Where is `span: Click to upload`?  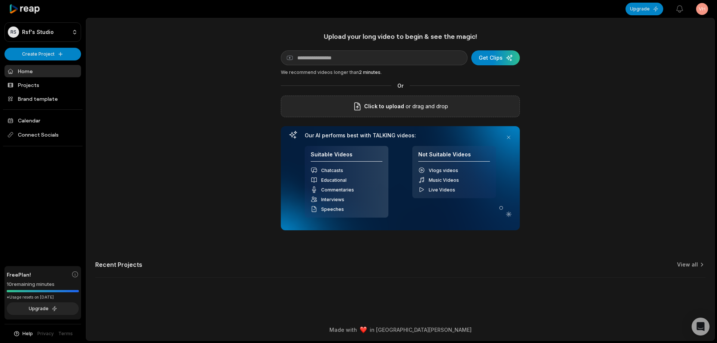
span: Click to upload is located at coordinates (384, 106).